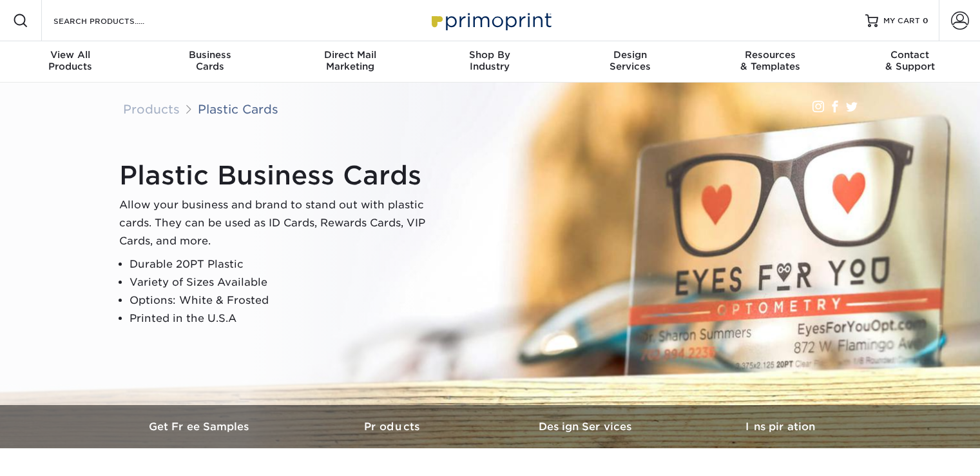 The image size is (980, 476). What do you see at coordinates (769, 55) in the screenshot?
I see `span: Resources` at bounding box center [769, 55].